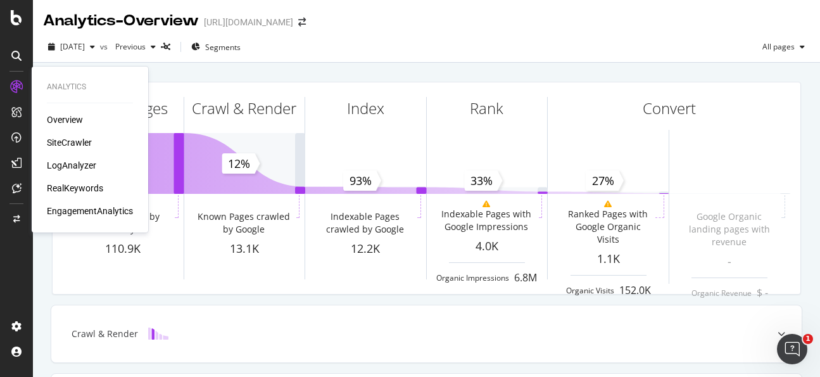  Describe the element at coordinates (486, 108) in the screenshot. I see `div: Rank` at that location.